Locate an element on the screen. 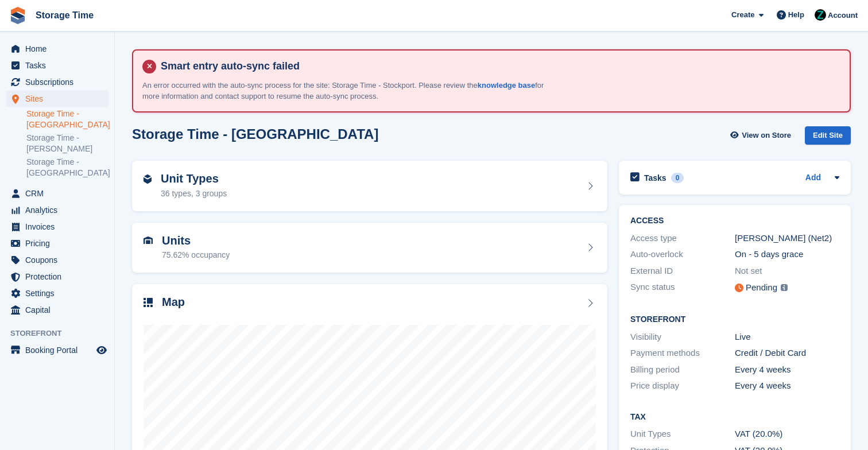 The width and height of the screenshot is (868, 450). img: icon-info-grey-7440780725fd019a000dd9b08b2336e03edf1995a4989e88bcd33f0948082b44.svg is located at coordinates (784, 288).